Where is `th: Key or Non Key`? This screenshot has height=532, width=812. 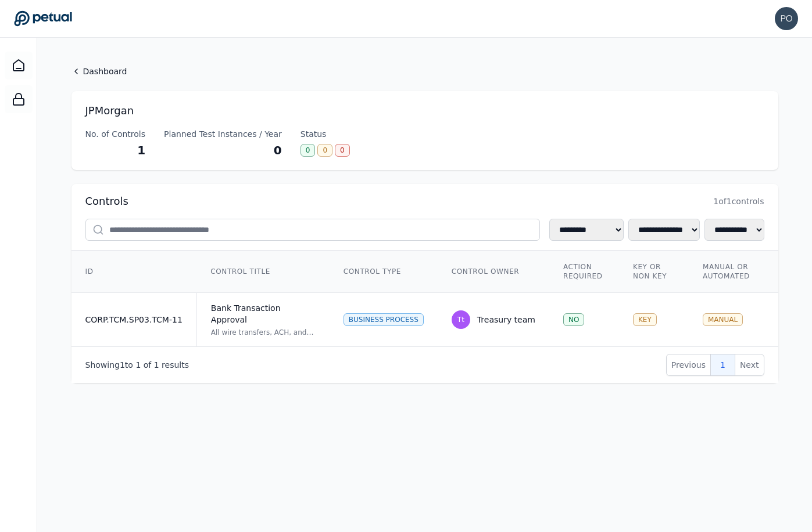
th: Key or Non Key is located at coordinates (654, 271).